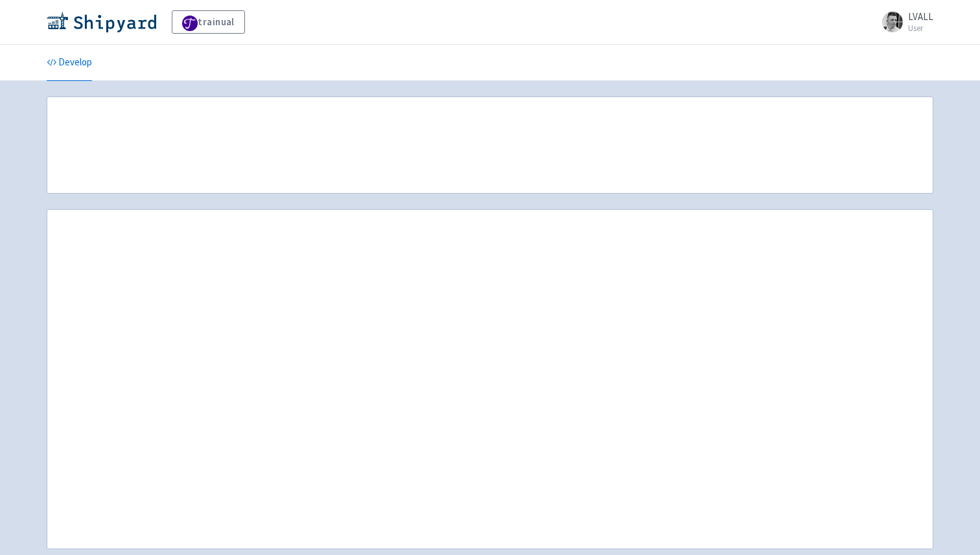 Image resolution: width=980 pixels, height=555 pixels. I want to click on a: Develop, so click(69, 62).